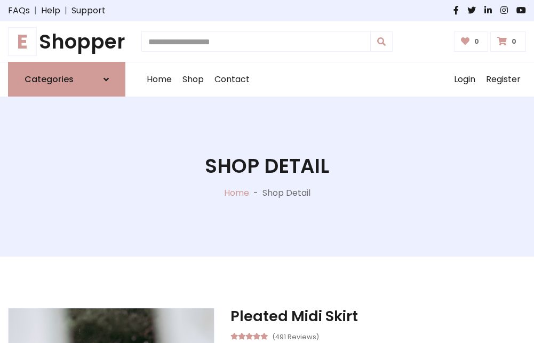 Image resolution: width=534 pixels, height=343 pixels. Describe the element at coordinates (232, 80) in the screenshot. I see `a: Contact` at that location.